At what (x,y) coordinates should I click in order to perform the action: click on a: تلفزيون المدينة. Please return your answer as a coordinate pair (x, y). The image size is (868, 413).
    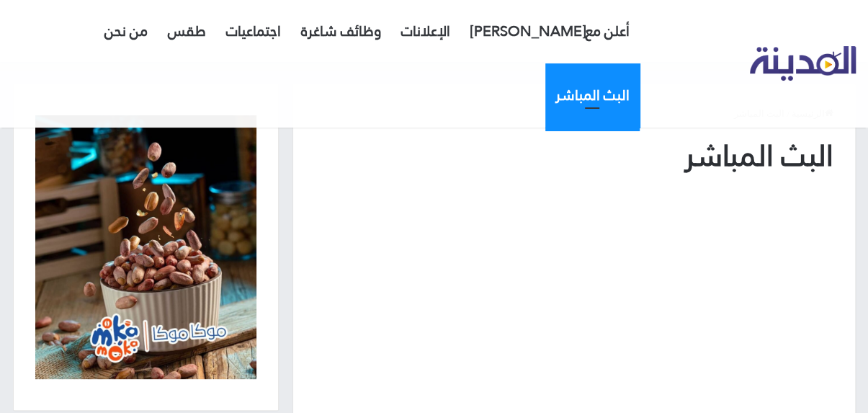
    Looking at the image, I should click on (802, 64).